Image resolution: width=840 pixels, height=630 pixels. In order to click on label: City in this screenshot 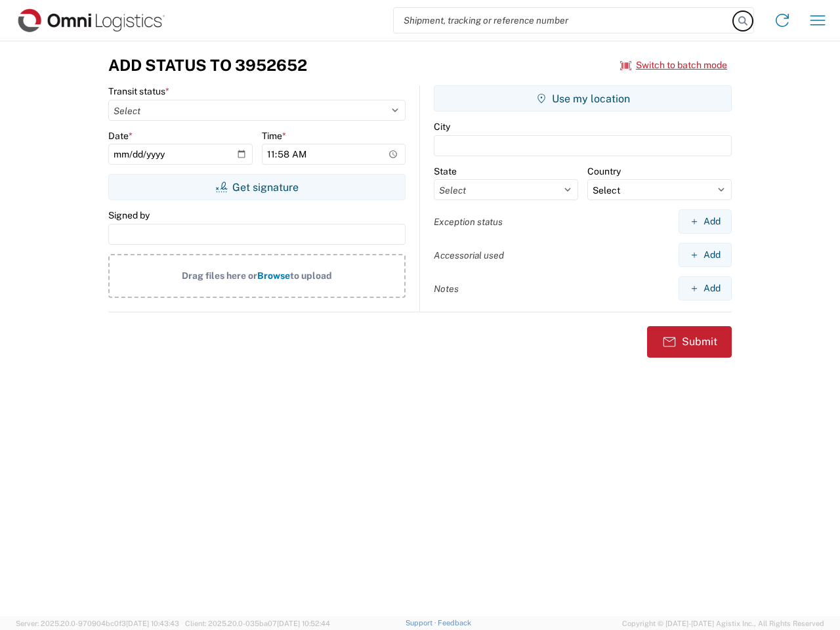, I will do `click(442, 127)`.